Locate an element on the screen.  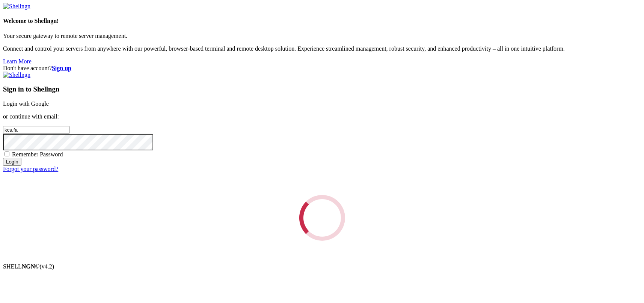
p: or continue with email: is located at coordinates (322, 117).